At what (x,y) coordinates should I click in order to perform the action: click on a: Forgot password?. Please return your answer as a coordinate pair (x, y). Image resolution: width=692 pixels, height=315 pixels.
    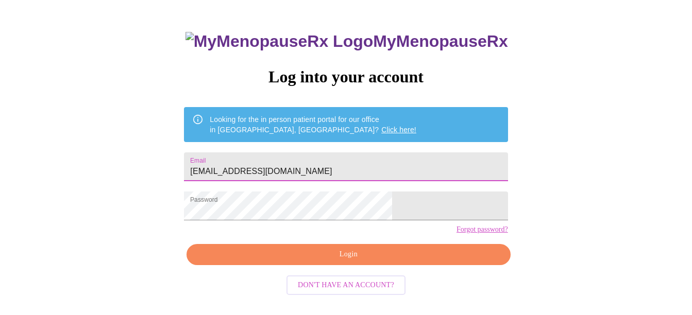
    Looking at the image, I should click on (482, 230).